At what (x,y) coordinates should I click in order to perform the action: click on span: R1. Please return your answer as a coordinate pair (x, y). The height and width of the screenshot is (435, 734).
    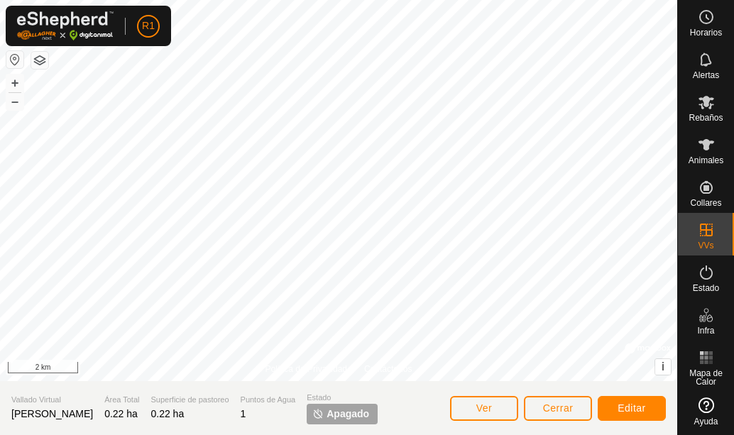
    Looking at the image, I should click on (148, 26).